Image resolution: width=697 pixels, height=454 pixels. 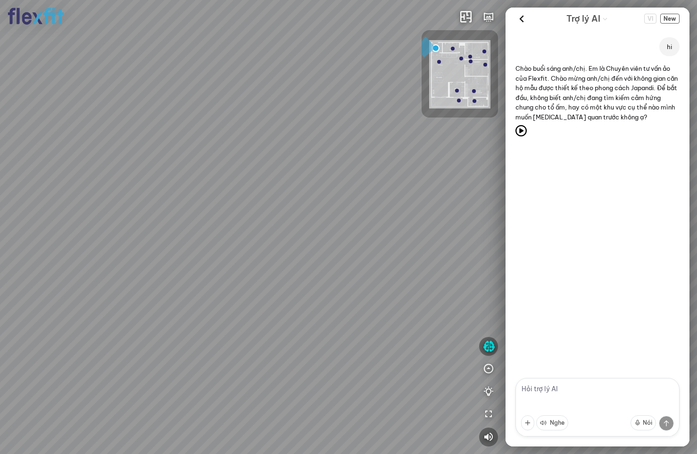 I want to click on span: VI, so click(x=650, y=18).